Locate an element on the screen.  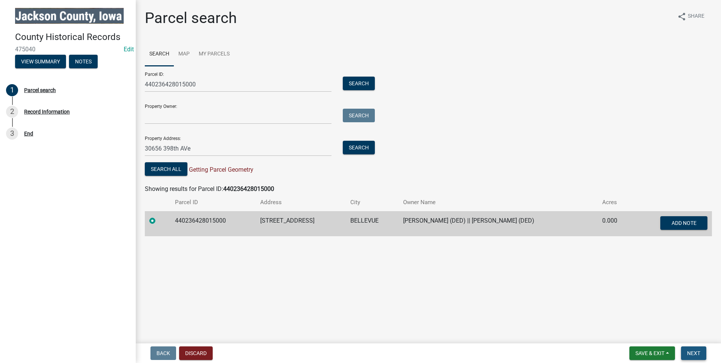
i: share is located at coordinates (682, 17).